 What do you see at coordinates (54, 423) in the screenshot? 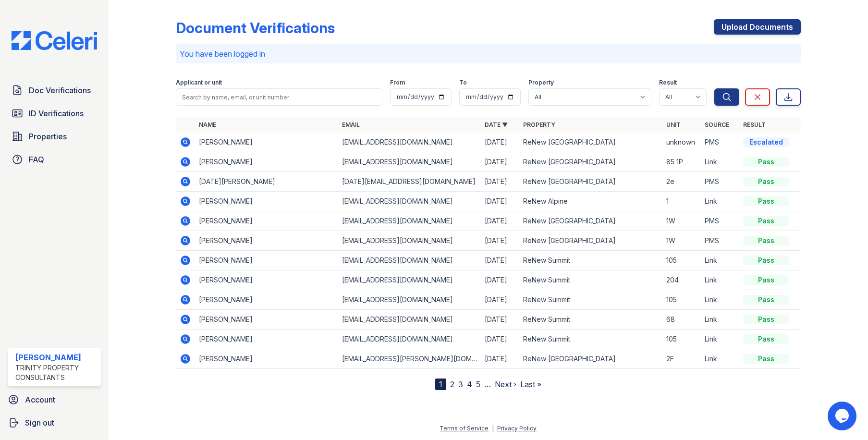
I see `a: Sign out` at bounding box center [54, 423].